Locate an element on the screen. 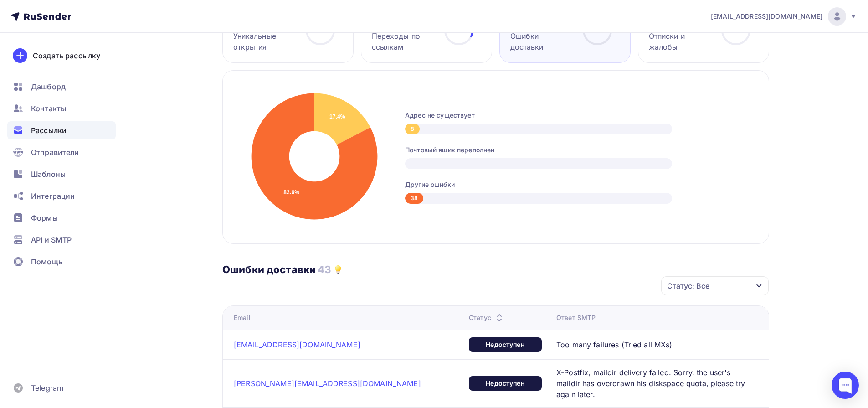 The width and height of the screenshot is (868, 408). div: Уникальные открытия is located at coordinates (265, 42).